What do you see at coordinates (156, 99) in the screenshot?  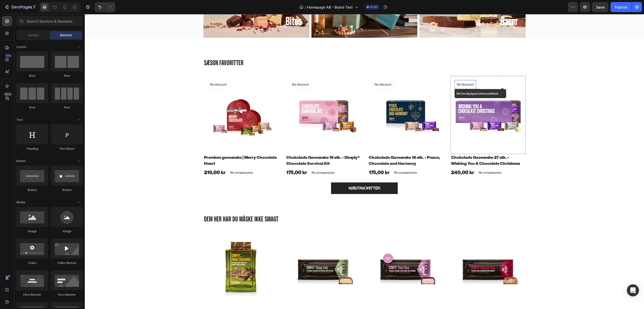 I see `a: Premium gaveæske | Merry Chocolate Heart` at bounding box center [156, 99].